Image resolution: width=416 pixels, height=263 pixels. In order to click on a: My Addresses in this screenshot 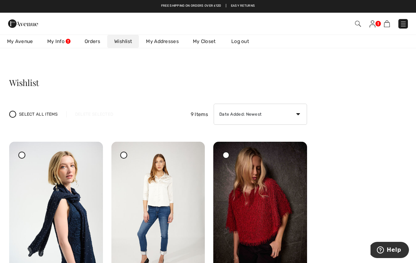, I will do `click(162, 41)`.